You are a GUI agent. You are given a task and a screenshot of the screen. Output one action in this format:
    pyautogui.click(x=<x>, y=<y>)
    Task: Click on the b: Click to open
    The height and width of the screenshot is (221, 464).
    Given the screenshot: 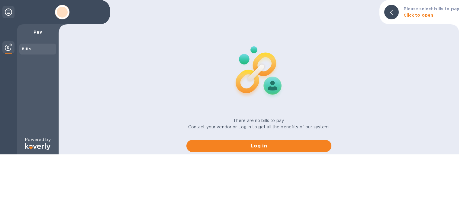 What is the action you would take?
    pyautogui.click(x=419, y=15)
    